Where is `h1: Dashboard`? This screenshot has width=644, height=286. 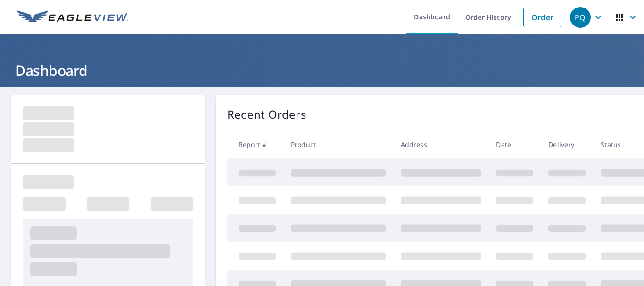 h1: Dashboard is located at coordinates (322, 70).